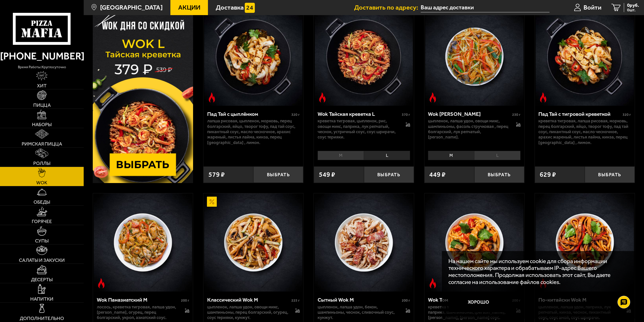  Describe the element at coordinates (387, 7) in the screenshot. I see `span: Доставить по адресу:` at that location.